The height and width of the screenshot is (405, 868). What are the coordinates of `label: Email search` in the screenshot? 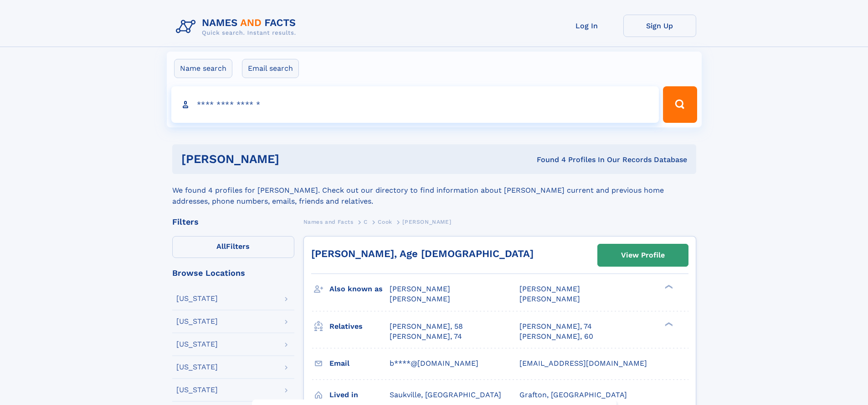 It's located at (270, 68).